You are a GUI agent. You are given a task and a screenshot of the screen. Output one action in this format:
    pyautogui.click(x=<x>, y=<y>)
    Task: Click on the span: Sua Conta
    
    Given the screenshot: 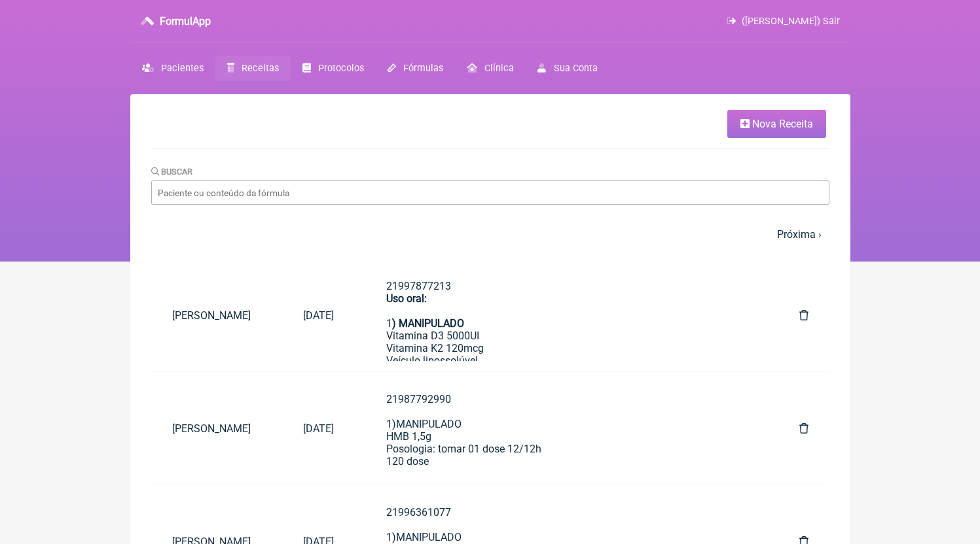 What is the action you would take?
    pyautogui.click(x=575, y=68)
    